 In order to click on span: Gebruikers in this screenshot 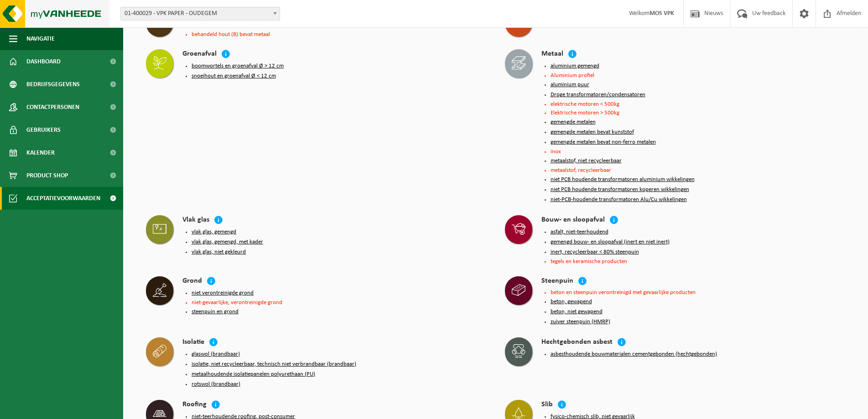, I will do `click(43, 130)`.